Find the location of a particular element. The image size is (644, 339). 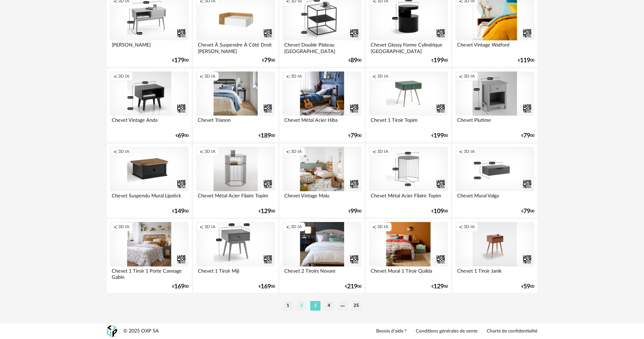

span: 149 is located at coordinates (179, 211).